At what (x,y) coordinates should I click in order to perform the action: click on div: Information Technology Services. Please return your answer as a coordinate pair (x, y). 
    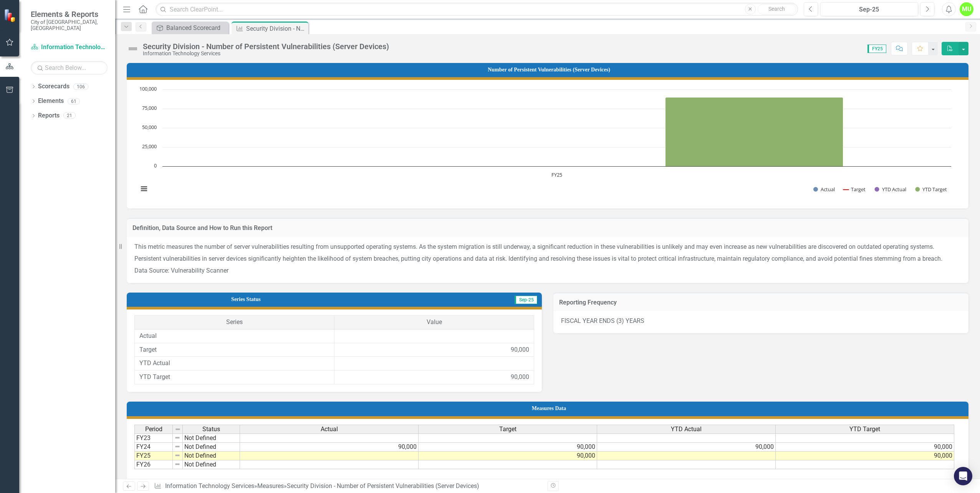
    Looking at the image, I should click on (266, 53).